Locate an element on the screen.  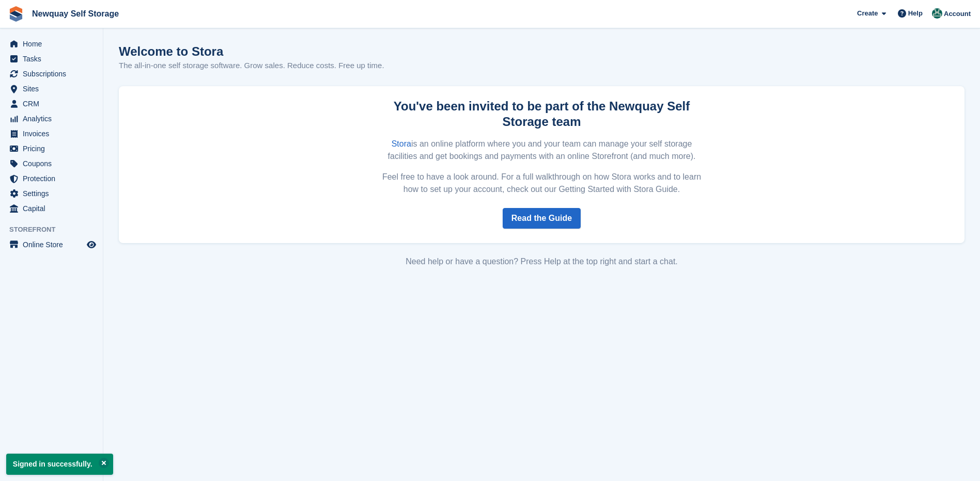
span: Storefront is located at coordinates (56, 230).